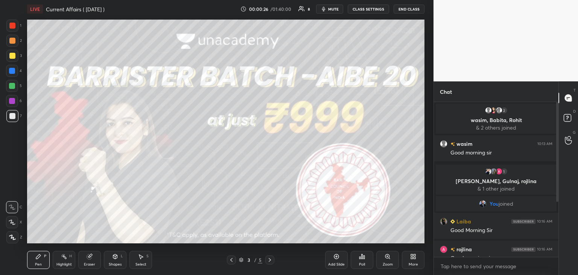 The height and width of the screenshot is (275, 578). Describe the element at coordinates (64, 264) in the screenshot. I see `div: Highlight` at that location.